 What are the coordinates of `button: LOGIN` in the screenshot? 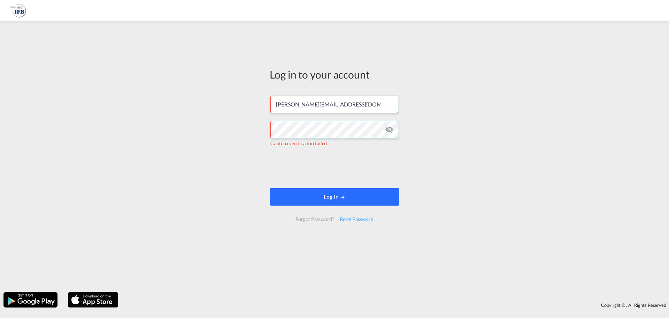 It's located at (335, 197).